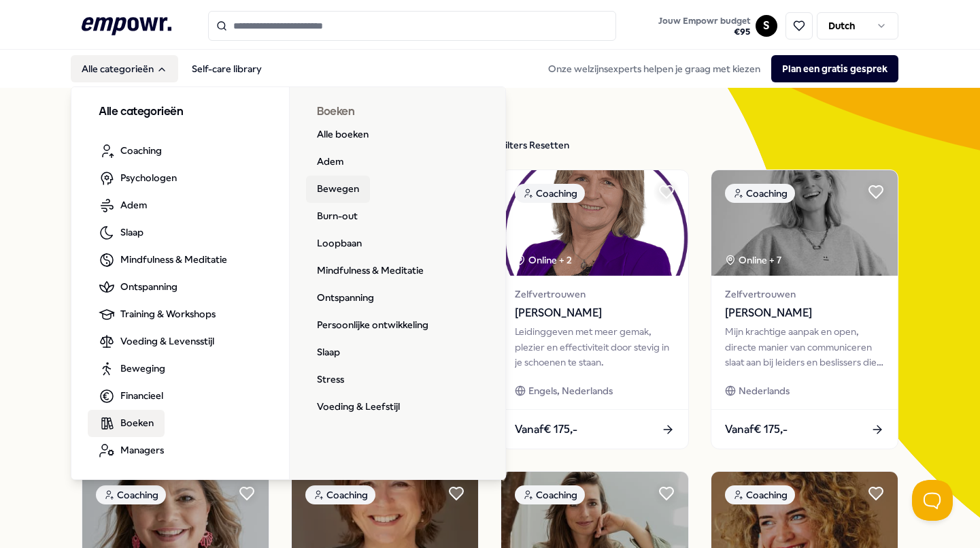  I want to click on nav: Main, so click(172, 69).